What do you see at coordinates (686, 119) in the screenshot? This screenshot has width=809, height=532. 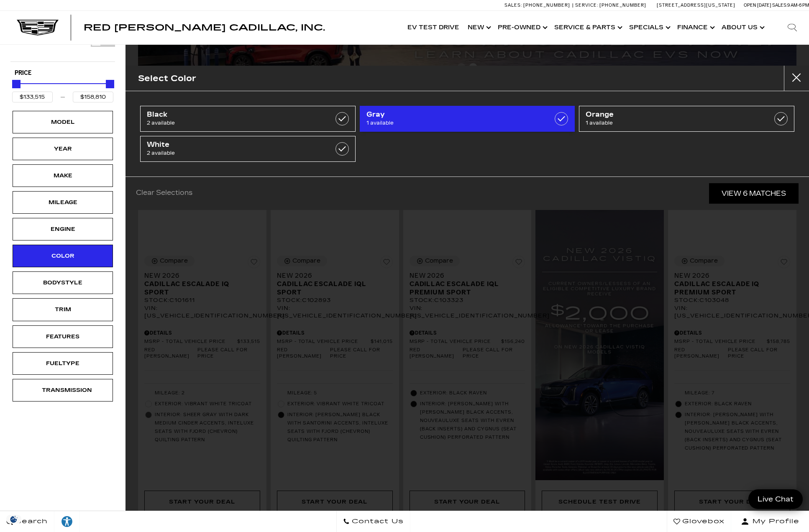 I see `a: Orange1 available` at bounding box center [686, 119].